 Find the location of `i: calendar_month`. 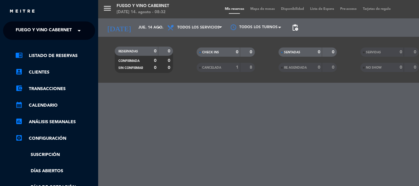

i: calendar_month is located at coordinates (19, 105).